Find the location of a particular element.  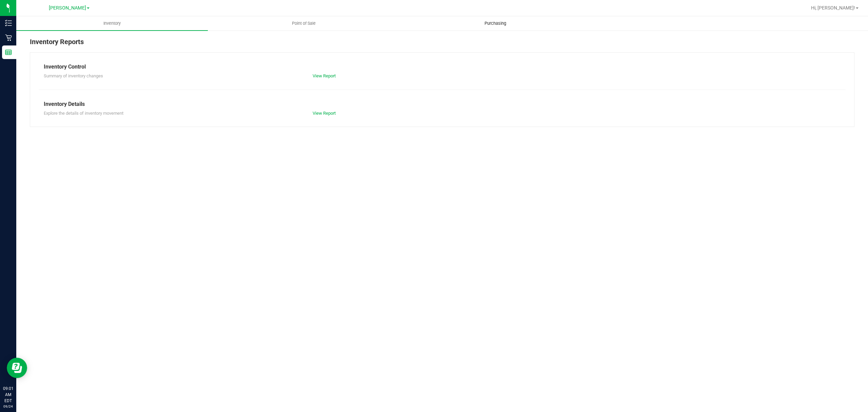

span: Summary of inventory changes is located at coordinates (73, 76).